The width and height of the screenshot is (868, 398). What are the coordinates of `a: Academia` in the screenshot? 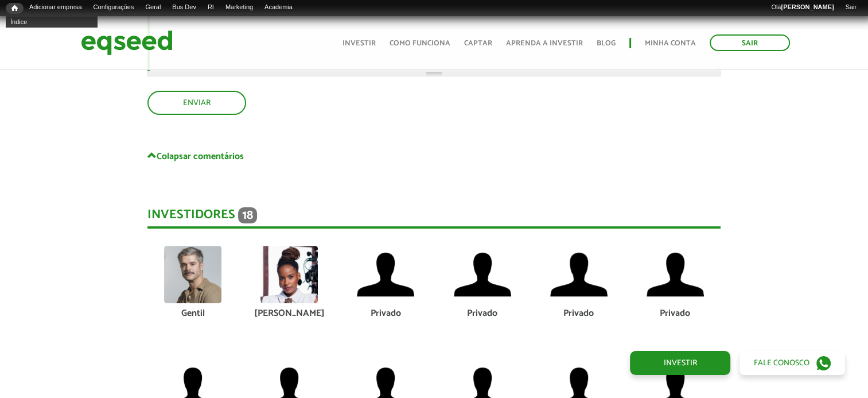 It's located at (279, 7).